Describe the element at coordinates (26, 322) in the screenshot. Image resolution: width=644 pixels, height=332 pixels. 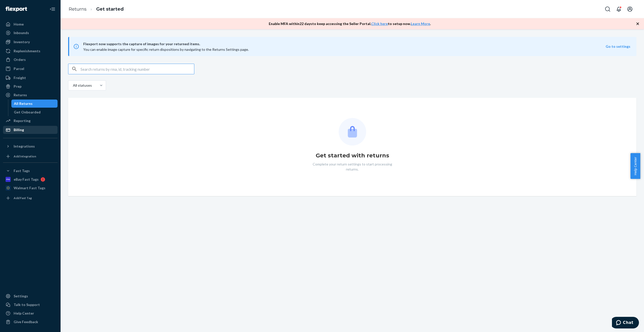
I see `div: Give Feedback` at that location.